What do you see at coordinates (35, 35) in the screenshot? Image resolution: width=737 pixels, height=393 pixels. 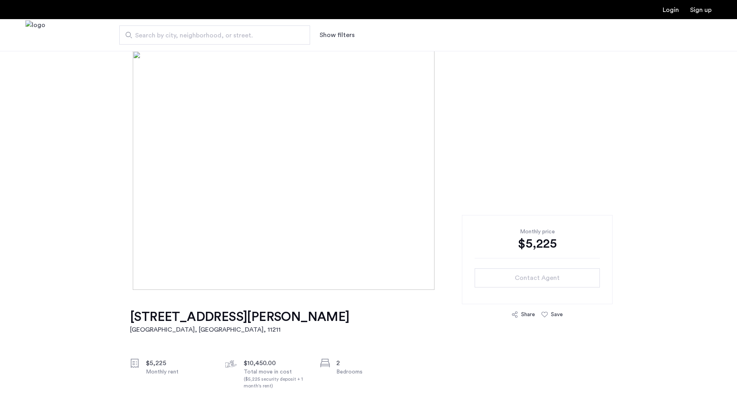 I see `img: logo` at bounding box center [35, 35].